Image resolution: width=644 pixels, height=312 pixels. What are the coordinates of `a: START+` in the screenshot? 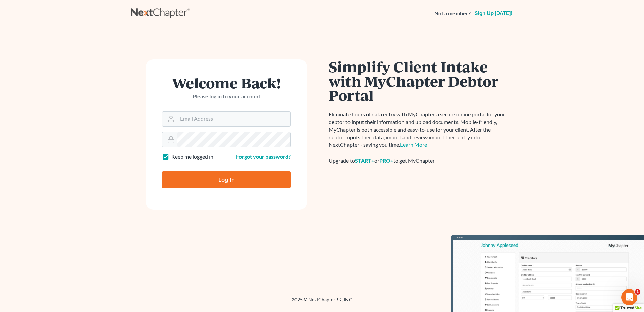 It's located at (365, 160).